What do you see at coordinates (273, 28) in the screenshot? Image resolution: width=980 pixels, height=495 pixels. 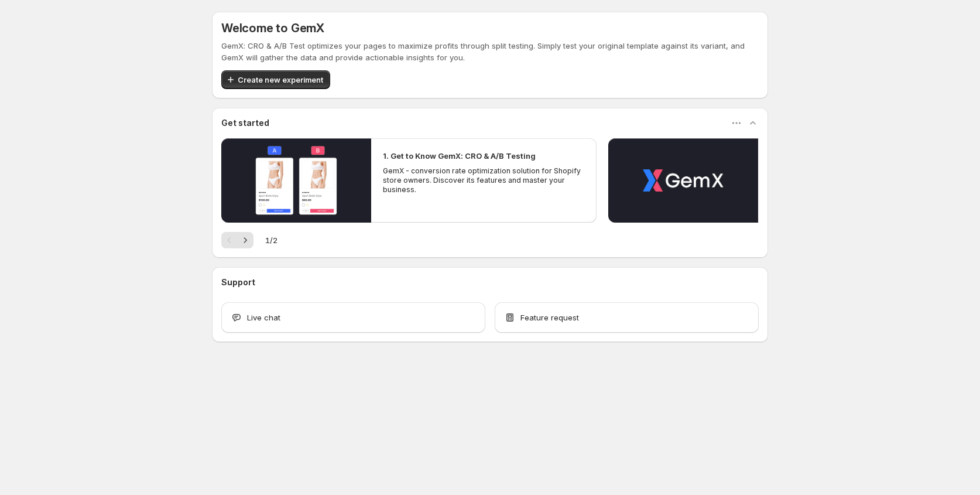 I see `h5: Welcome to GemX` at bounding box center [273, 28].